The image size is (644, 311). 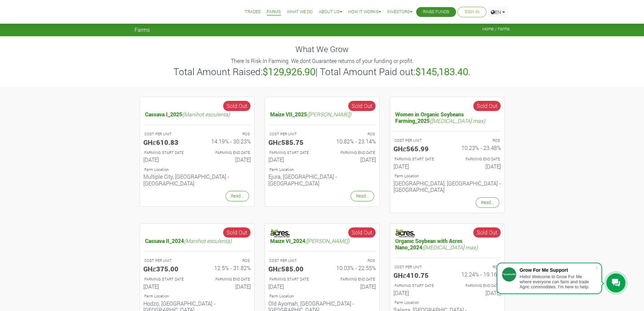 What do you see at coordinates (142, 29) in the screenshot?
I see `span: Farms` at bounding box center [142, 29].